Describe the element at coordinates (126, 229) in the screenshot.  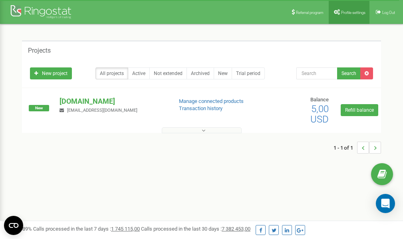
I see `u: 1 745 115,00` at that location.